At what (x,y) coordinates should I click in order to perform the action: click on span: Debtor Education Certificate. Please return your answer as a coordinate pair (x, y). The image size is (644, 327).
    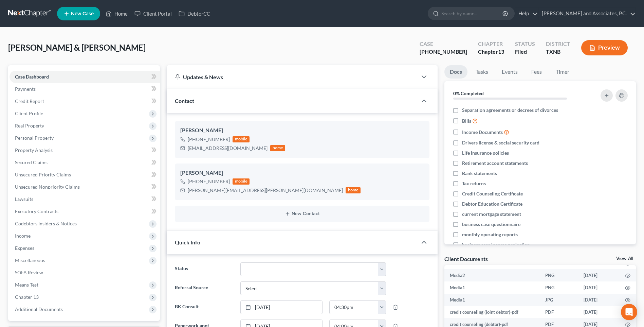
    Looking at the image, I should click on (493, 204).